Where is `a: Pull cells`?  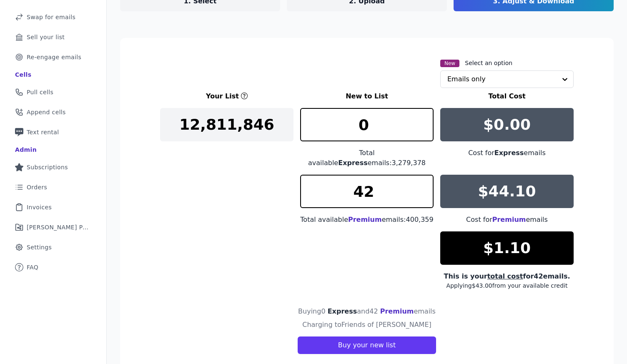
a: Pull cells is located at coordinates (53, 92).